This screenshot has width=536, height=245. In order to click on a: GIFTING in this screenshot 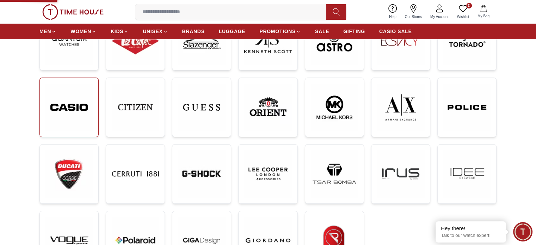, I will do `click(354, 31)`.